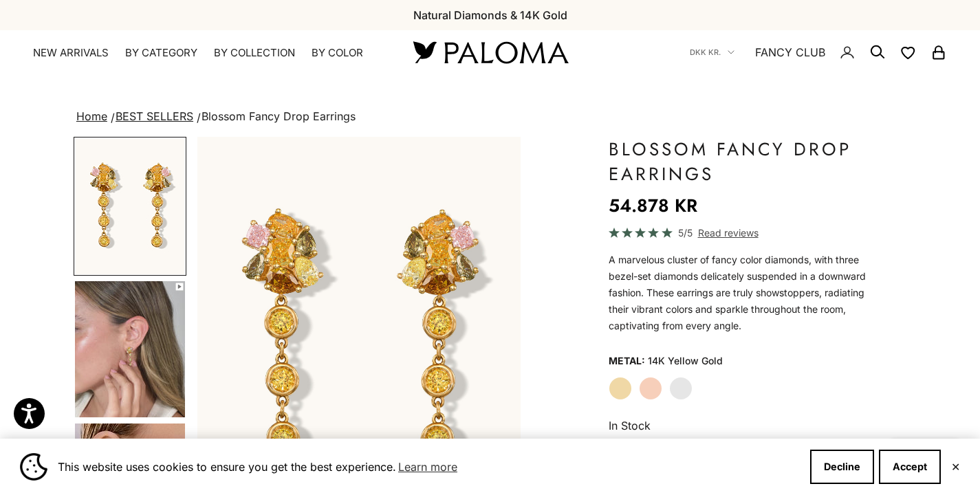 The image size is (980, 495). Describe the element at coordinates (728, 232) in the screenshot. I see `span: Read reviews` at that location.